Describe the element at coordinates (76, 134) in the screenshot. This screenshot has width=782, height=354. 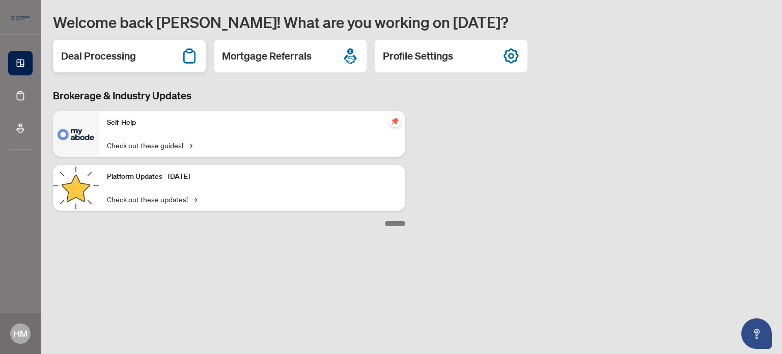
I see `img: Self-Help` at that location.